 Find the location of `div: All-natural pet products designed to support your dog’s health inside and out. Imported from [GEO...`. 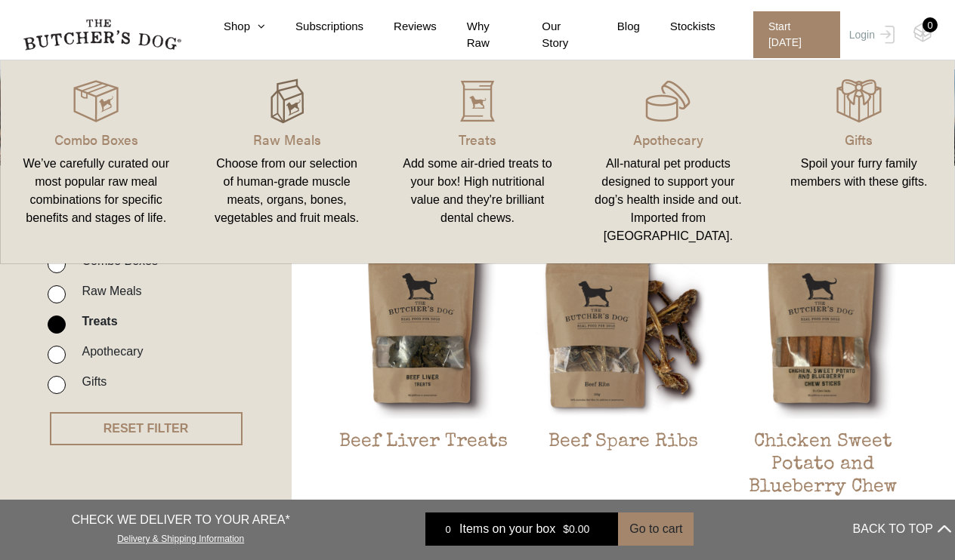

div: All-natural pet products designed to support your dog’s health inside and out. Imported from [GEO... is located at coordinates (668, 200).